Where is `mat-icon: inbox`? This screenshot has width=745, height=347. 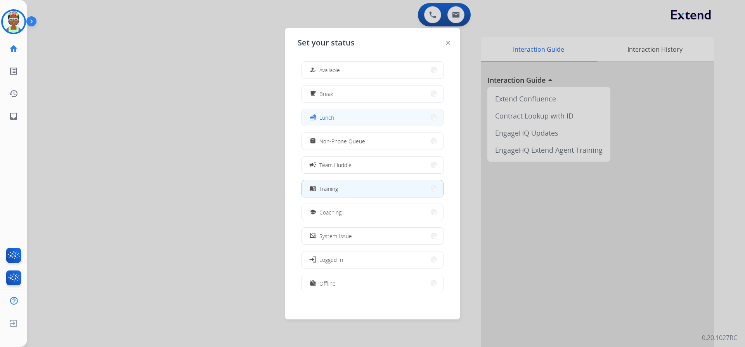
mat-icon: inbox is located at coordinates (14, 116).